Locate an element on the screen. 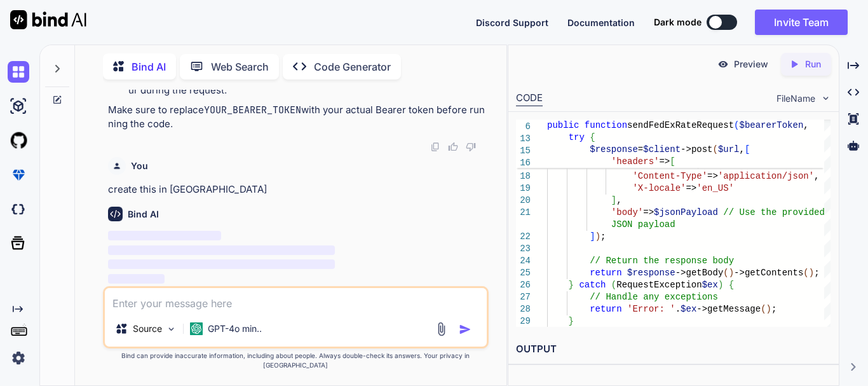 The image size is (868, 386). p: GPT-4o min.. is located at coordinates (235, 329).